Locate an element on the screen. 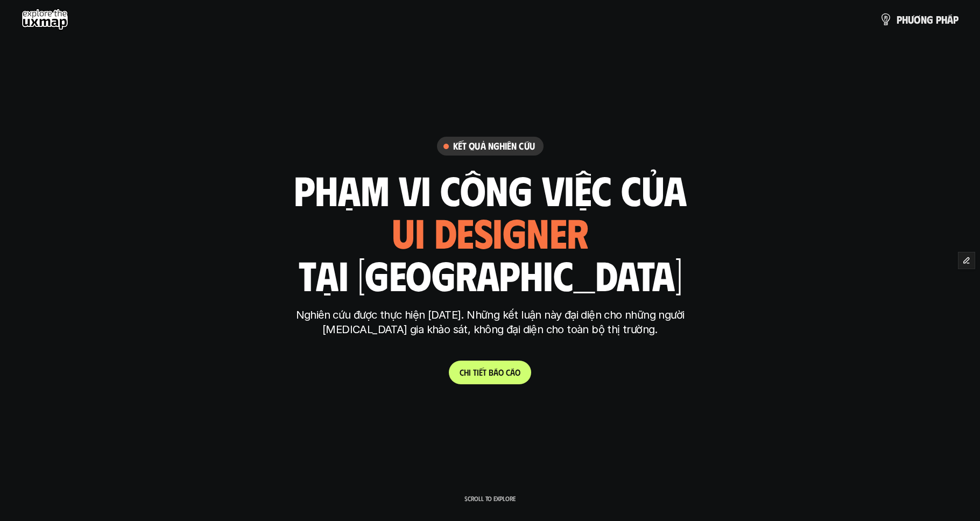 The image size is (980, 521). span: n is located at coordinates (924, 20).